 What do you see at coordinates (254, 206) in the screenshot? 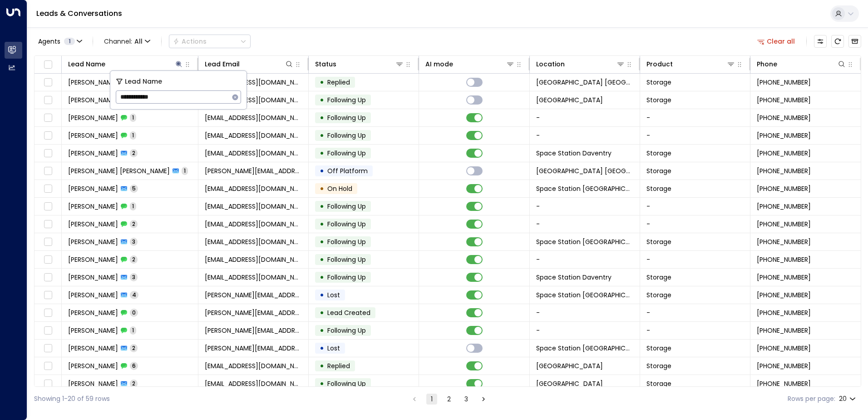
I see `span: ravkzbaraski@gmail.com` at bounding box center [254, 206].